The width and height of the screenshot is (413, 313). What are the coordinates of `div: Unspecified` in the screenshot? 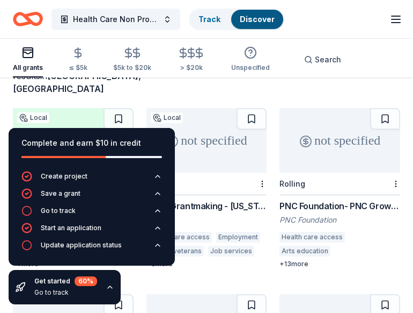 It's located at (251, 68).